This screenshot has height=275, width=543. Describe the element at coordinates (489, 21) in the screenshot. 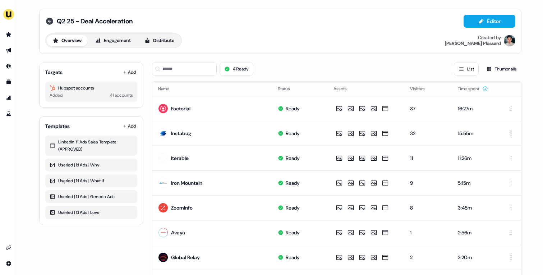

I see `button: Editor` at that location.